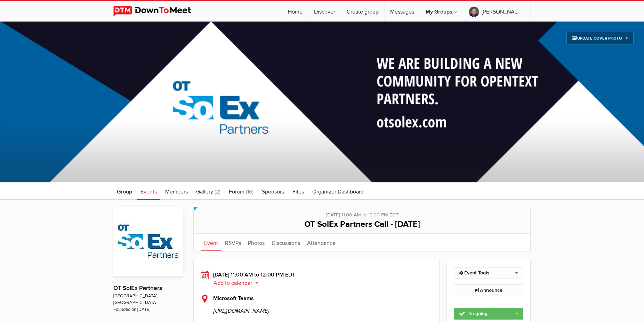  Describe the element at coordinates (241, 191) in the screenshot. I see `a: Forum (16)` at that location.